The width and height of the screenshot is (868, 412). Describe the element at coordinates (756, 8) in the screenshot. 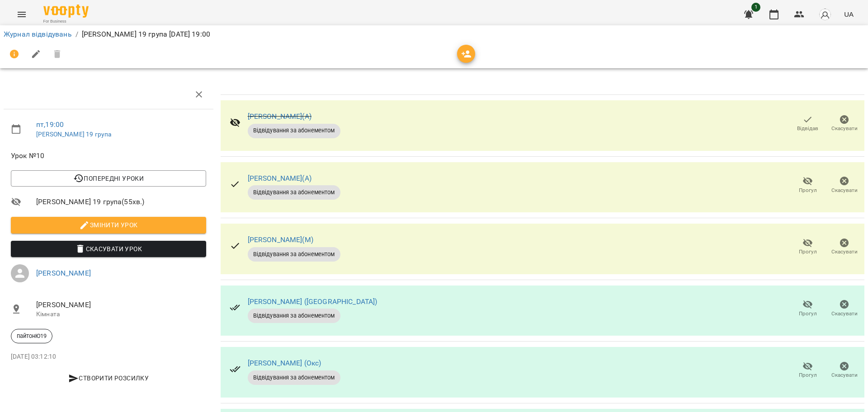

I see `span: 1` at that location.